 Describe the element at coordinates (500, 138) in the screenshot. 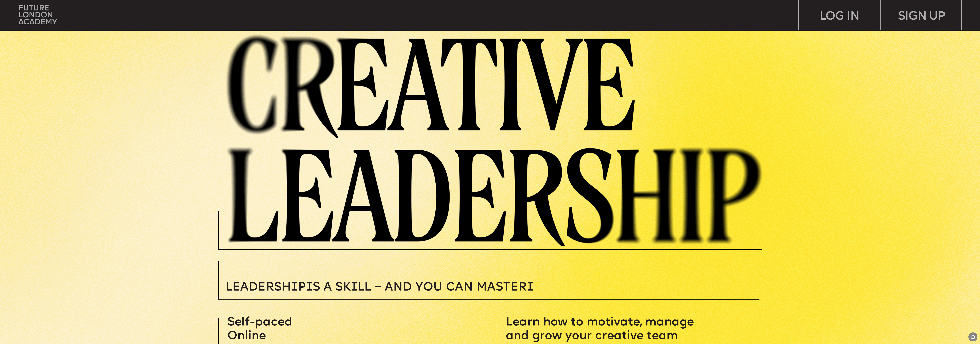

I see `img: image-3435f618-b576-4c59-ac17-05593ebec101.png` at that location.